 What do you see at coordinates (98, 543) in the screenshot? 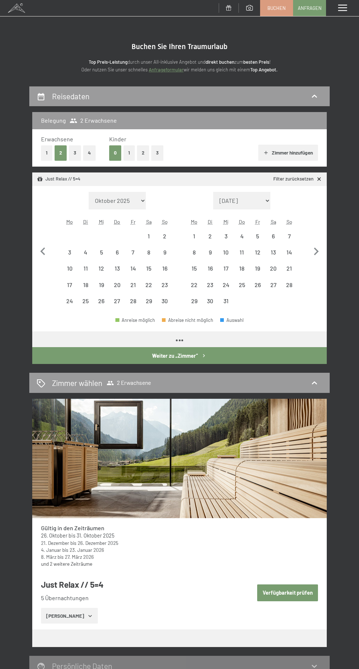
I see `time: 26.12.2025` at bounding box center [98, 543].